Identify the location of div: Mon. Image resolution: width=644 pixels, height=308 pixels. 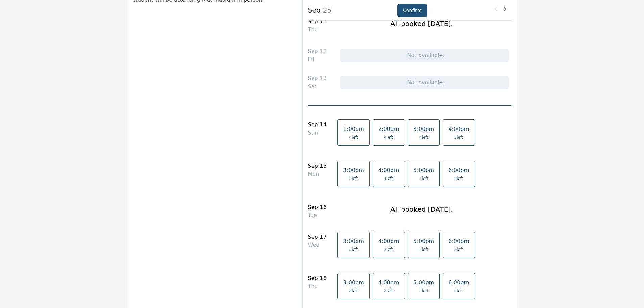
(318, 174).